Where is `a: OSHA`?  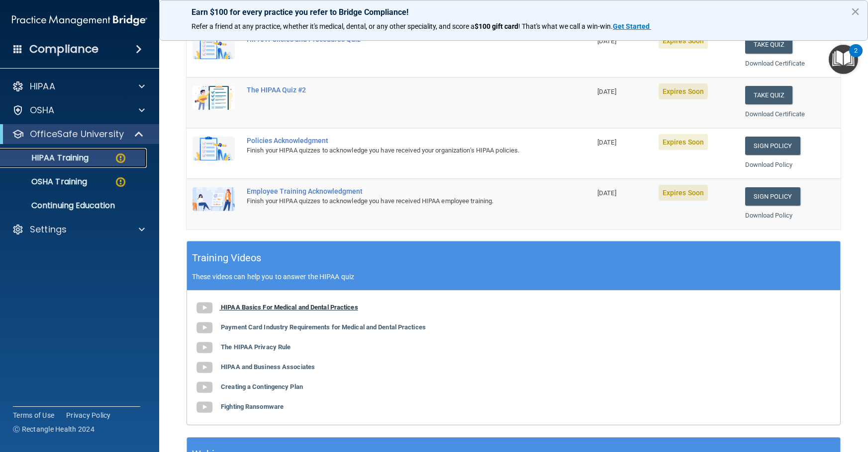
a: OSHA is located at coordinates (78, 111).